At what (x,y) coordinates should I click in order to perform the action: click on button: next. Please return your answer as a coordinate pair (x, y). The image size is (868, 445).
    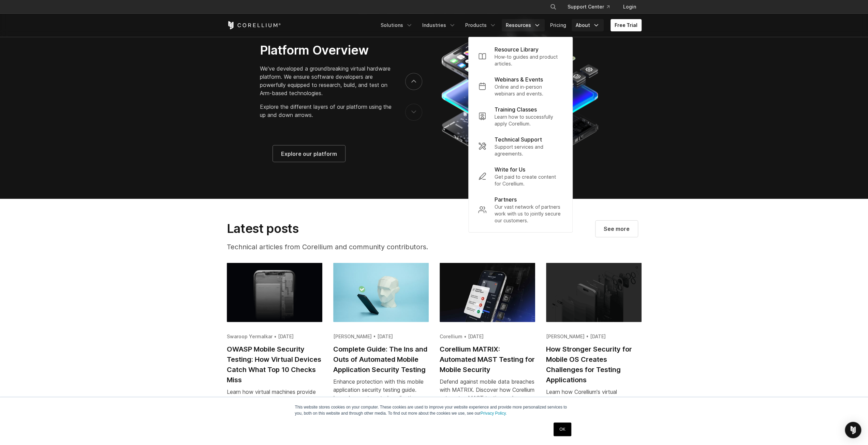
    Looking at the image, I should click on (414, 82).